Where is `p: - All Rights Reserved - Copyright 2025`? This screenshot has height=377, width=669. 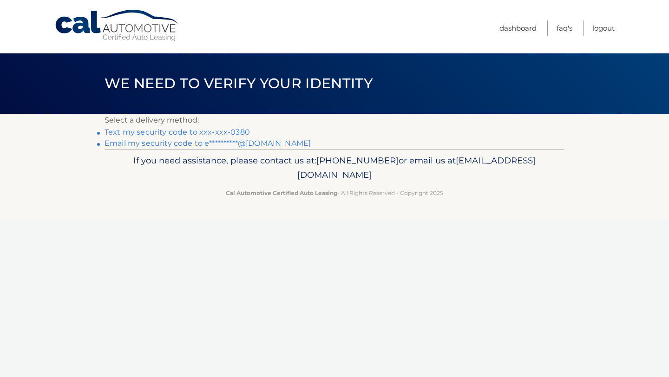
p: - All Rights Reserved - Copyright 2025 is located at coordinates (335, 193).